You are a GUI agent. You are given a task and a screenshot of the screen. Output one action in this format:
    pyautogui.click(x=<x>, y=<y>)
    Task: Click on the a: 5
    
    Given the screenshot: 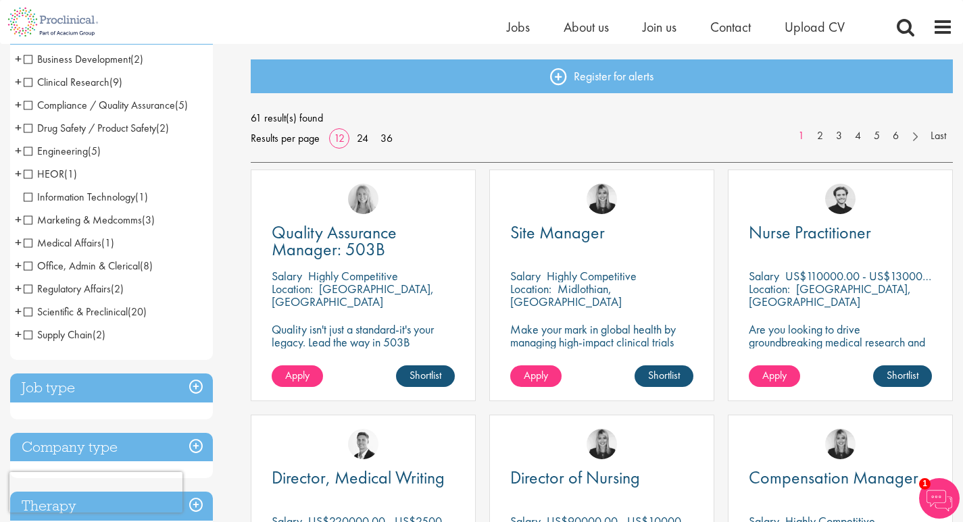 What is the action you would take?
    pyautogui.click(x=876, y=136)
    